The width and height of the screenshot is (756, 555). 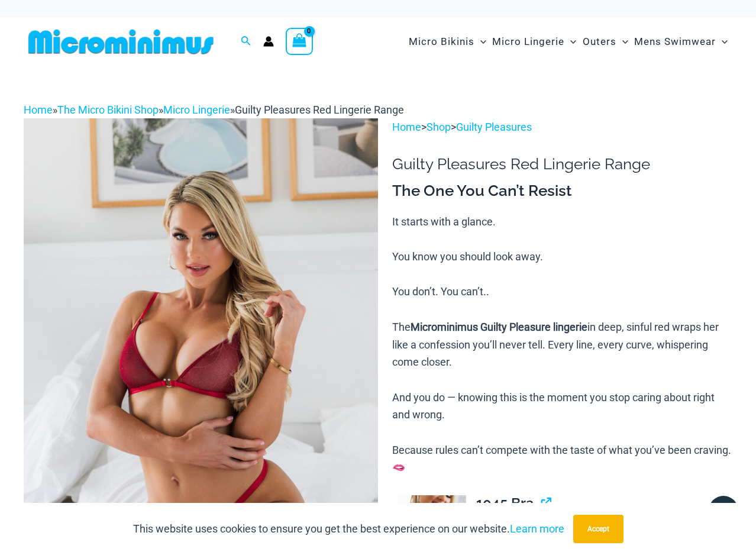 What do you see at coordinates (505, 503) in the screenshot?
I see `span: 1045 Bra` at bounding box center [505, 503].